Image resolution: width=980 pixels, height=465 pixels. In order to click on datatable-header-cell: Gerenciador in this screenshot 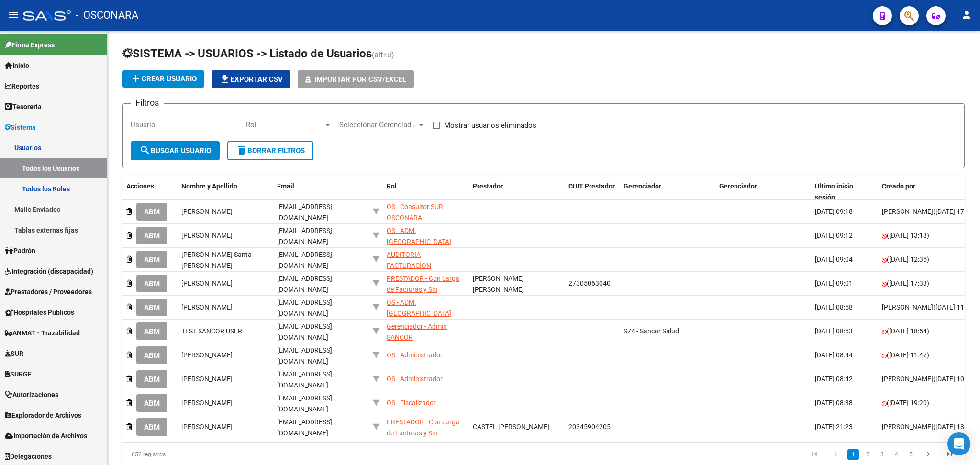, I will do `click(668, 192)`.